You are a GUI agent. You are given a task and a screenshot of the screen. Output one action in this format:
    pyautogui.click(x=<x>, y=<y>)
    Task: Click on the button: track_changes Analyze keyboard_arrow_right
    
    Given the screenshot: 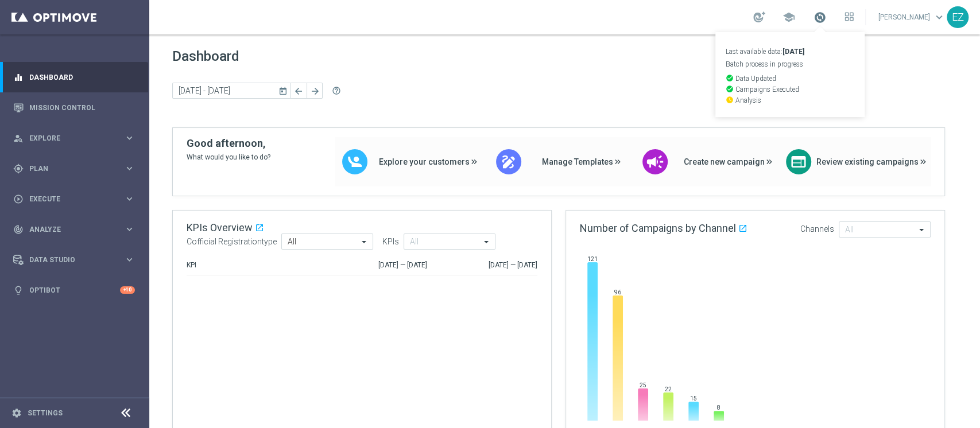 What is the action you would take?
    pyautogui.click(x=74, y=229)
    